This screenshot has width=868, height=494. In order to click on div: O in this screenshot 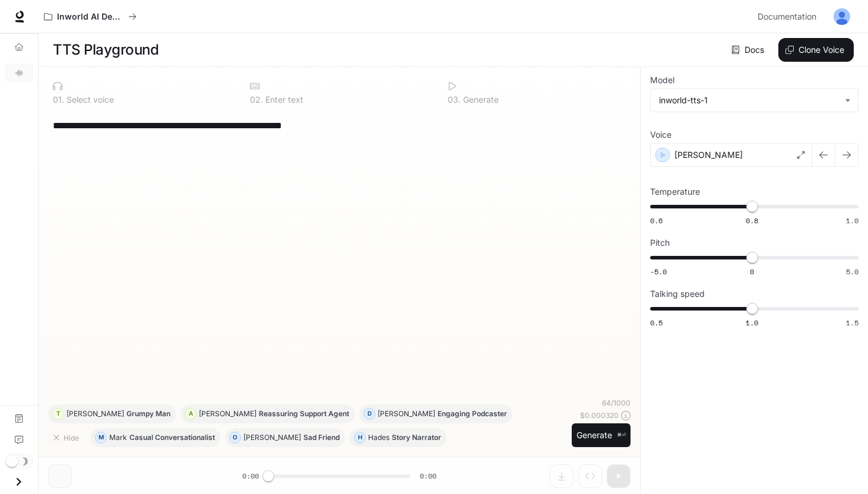, I will do `click(235, 437)`.